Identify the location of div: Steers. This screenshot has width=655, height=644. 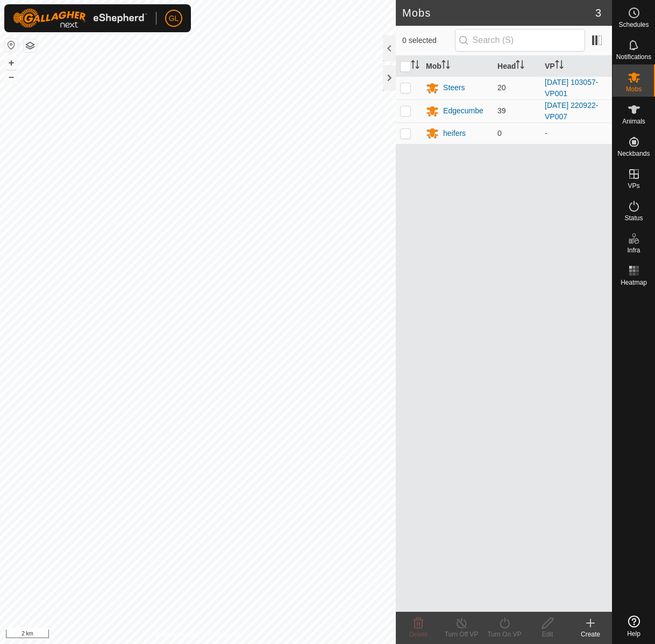
(454, 88).